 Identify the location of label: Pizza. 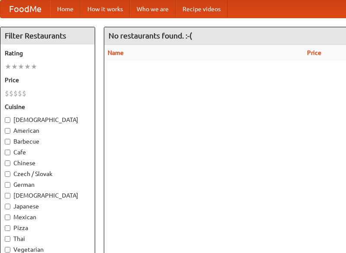
(48, 228).